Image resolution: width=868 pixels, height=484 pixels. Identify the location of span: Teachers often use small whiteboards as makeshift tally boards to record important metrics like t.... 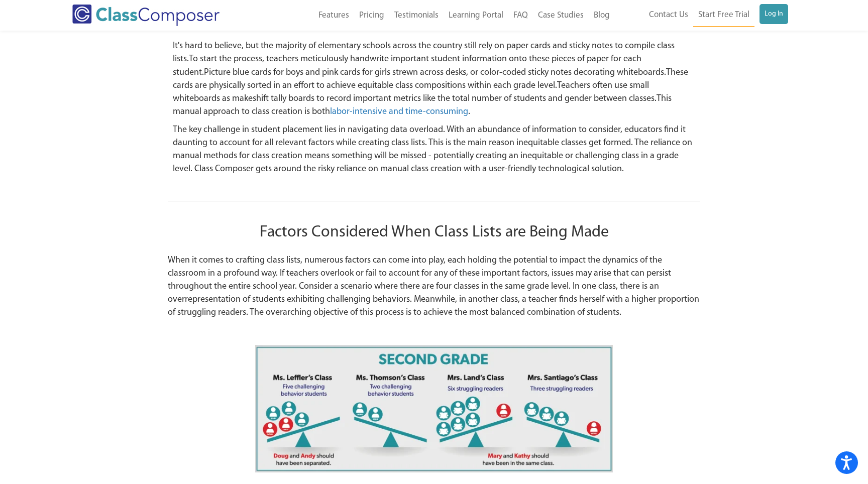
(414, 92).